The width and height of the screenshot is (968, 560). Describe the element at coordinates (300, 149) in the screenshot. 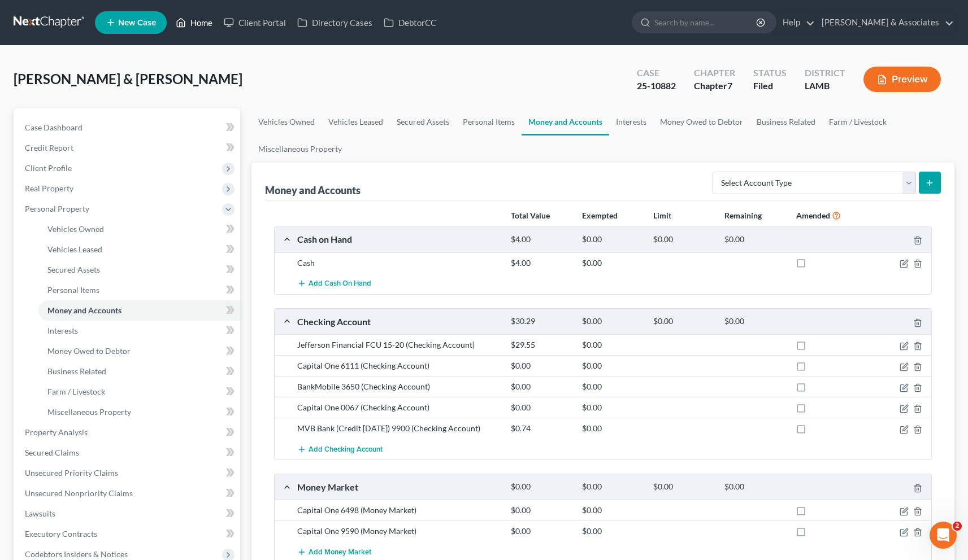

I see `a: Miscellaneous Property` at that location.